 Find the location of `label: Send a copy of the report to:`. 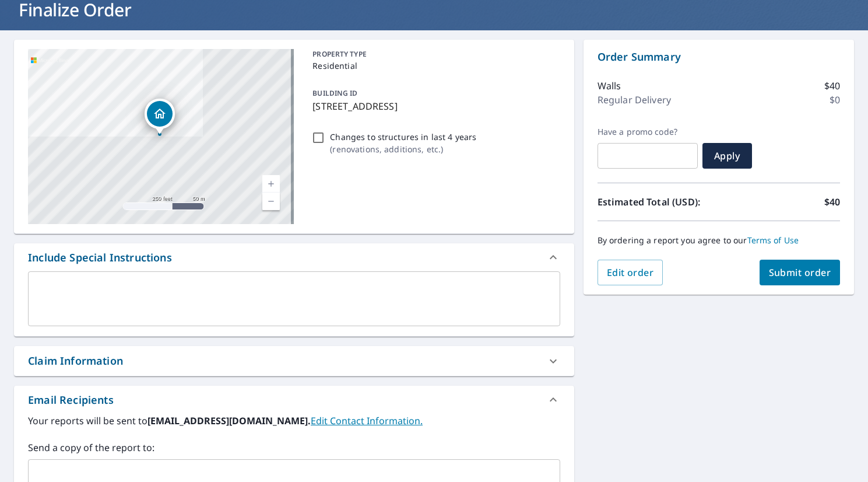

label: Send a copy of the report to: is located at coordinates (294, 448).